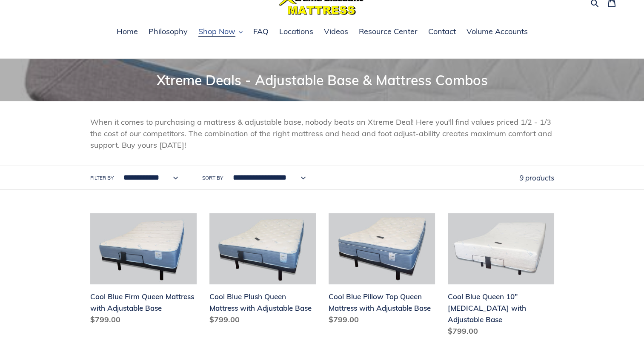 The width and height of the screenshot is (644, 355). What do you see at coordinates (143, 271) in the screenshot?
I see `a: Cool Blue Firm Queen Mattress with Adjustable Base` at bounding box center [143, 271].